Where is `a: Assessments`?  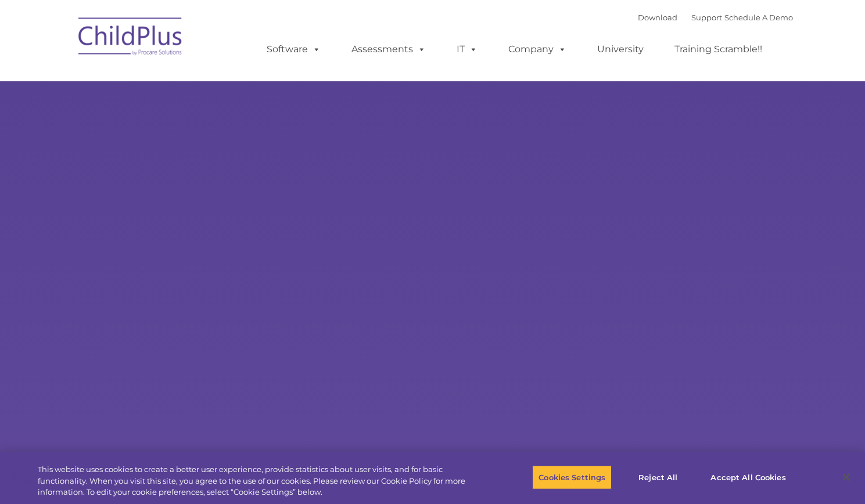
a: Assessments is located at coordinates (389, 49).